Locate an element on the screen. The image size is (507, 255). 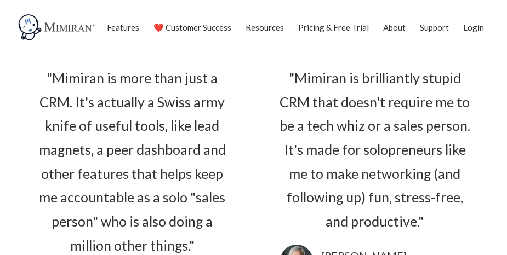
a: ❤️ Customer Success is located at coordinates (192, 27).